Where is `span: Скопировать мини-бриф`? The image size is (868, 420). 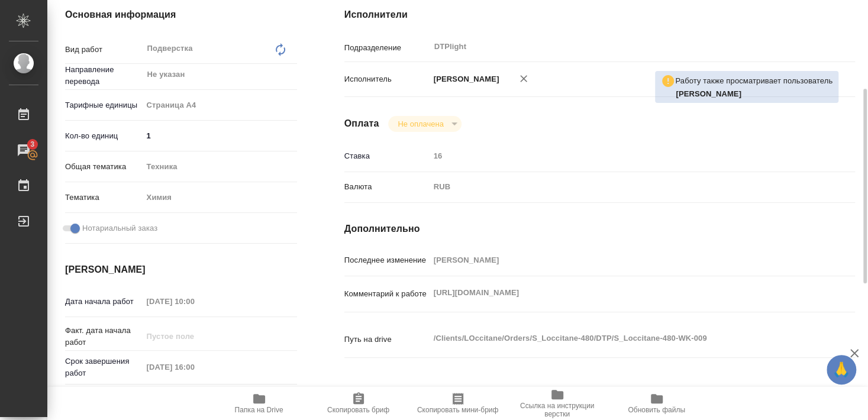 span: Скопировать мини-бриф is located at coordinates (457, 410).